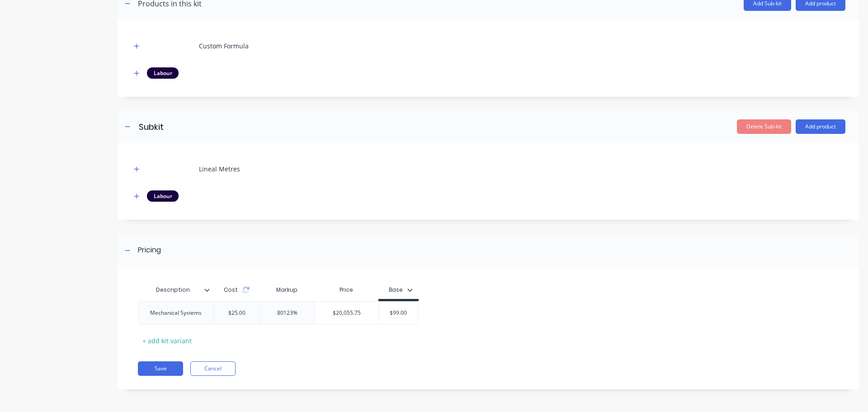 This screenshot has width=868, height=412. I want to click on div: Base, so click(395, 290).